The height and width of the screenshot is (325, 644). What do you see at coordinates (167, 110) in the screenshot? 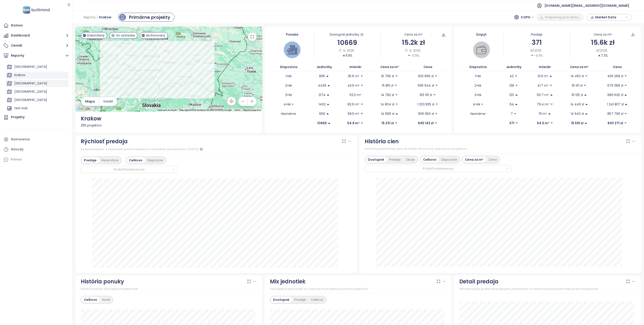
I see `button: Keyboard shortcuts` at bounding box center [167, 110].